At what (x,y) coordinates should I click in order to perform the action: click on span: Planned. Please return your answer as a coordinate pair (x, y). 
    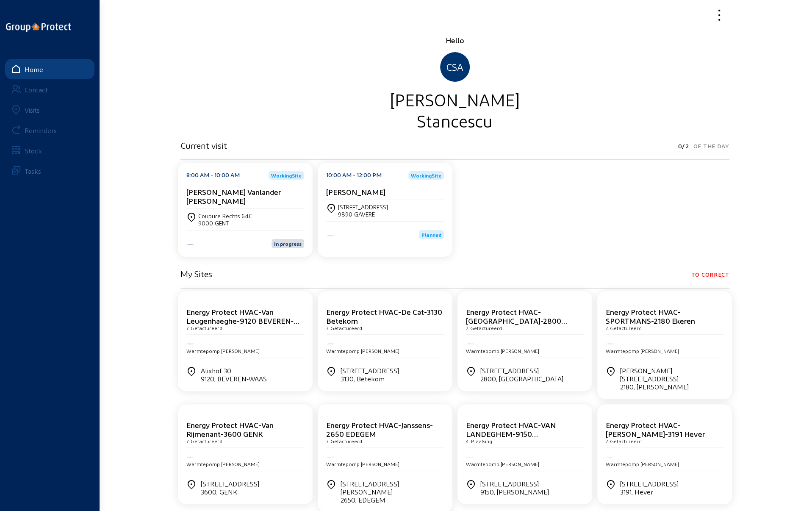
    Looking at the image, I should click on (431, 235).